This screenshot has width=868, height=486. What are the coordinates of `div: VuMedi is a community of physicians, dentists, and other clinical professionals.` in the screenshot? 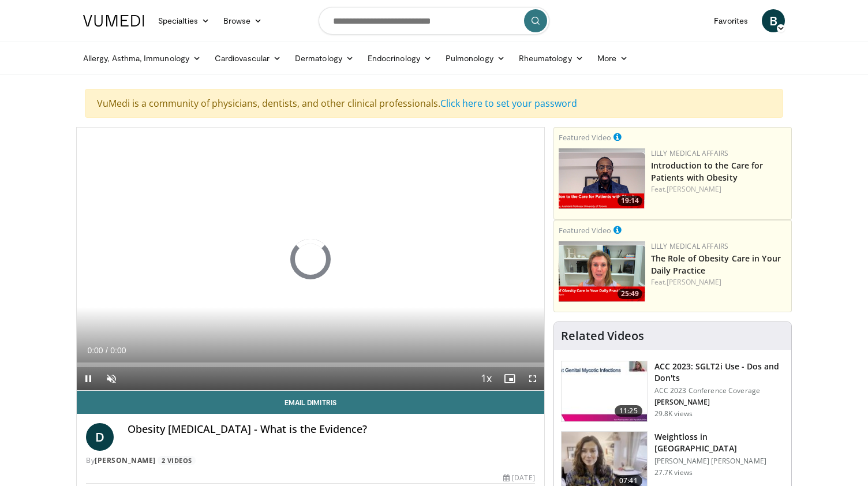 It's located at (434, 103).